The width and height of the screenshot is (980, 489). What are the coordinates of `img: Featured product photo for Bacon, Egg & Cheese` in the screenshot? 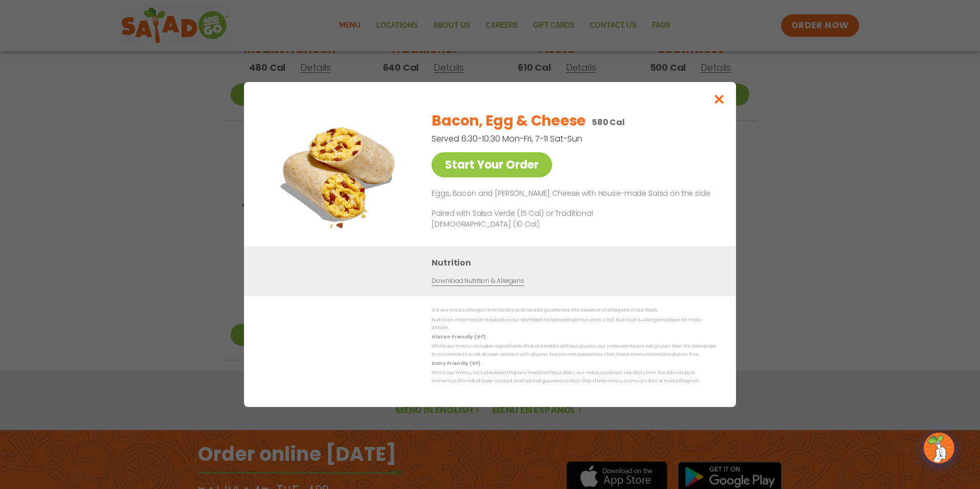 It's located at (338, 174).